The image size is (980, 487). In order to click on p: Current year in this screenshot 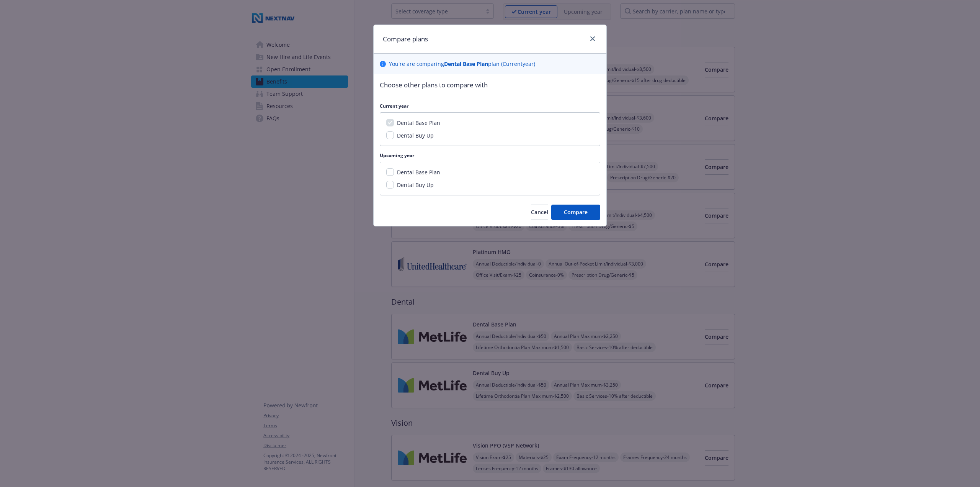, I will do `click(490, 106)`.